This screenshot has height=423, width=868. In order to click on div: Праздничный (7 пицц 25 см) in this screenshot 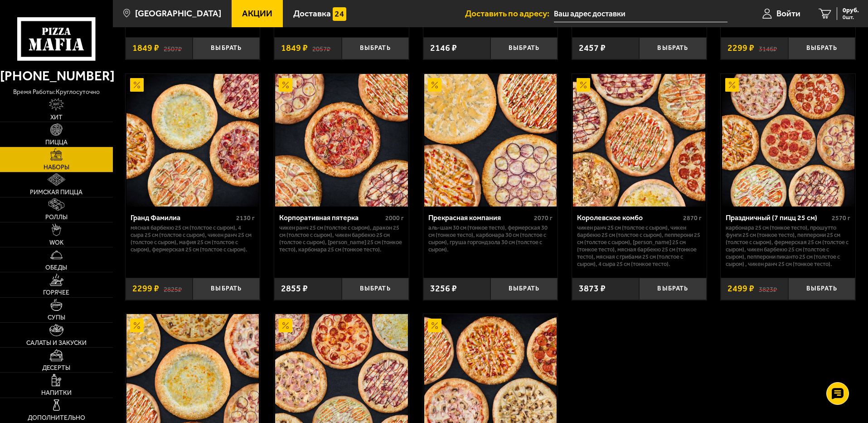, I will do `click(778, 217)`.